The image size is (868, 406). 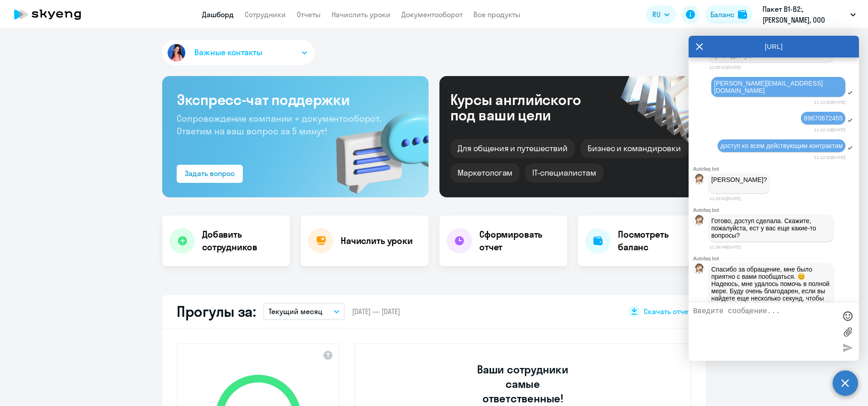 What do you see at coordinates (771, 295) in the screenshot?
I see `p: Спасибо за обращение, мне было приятно с вами пообщаться. 😊 Надеюсь, мне удалось помочь в полной ...` at bounding box center [771, 295].